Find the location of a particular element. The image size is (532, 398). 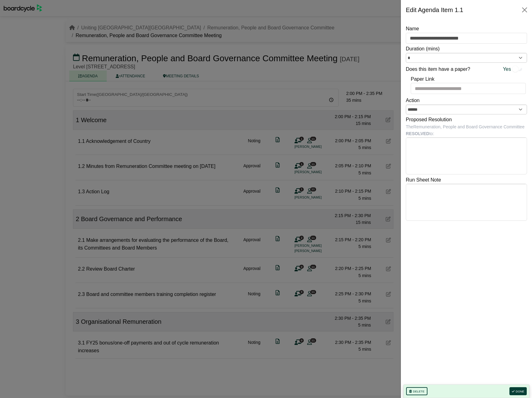

button: Delete is located at coordinates (417, 391).